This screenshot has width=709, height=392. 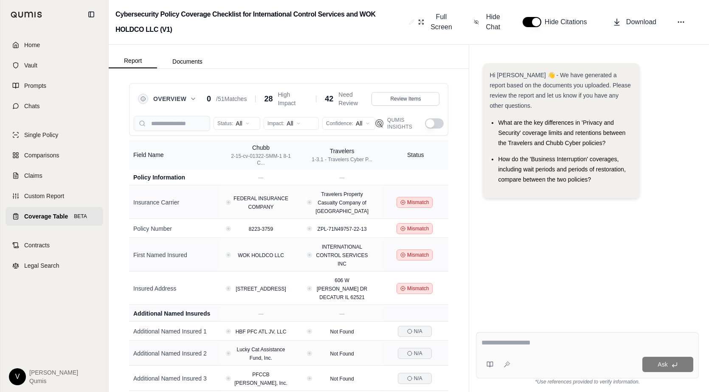 I want to click on span: BETA, so click(x=80, y=216).